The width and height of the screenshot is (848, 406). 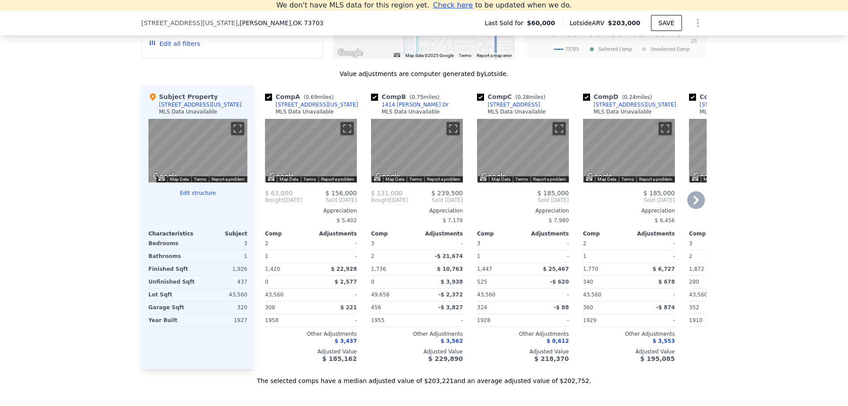 I want to click on span: Bought, so click(x=380, y=200).